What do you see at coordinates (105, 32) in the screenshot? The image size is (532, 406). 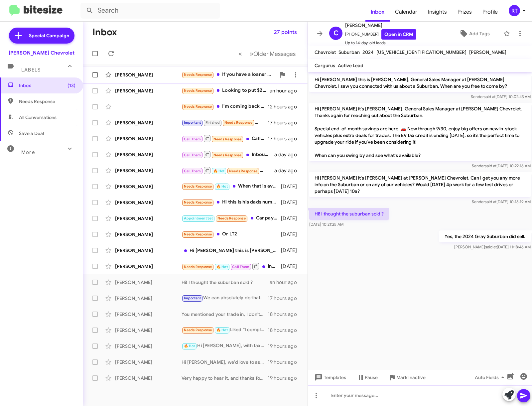 I see `h1: Inbox` at bounding box center [105, 32].